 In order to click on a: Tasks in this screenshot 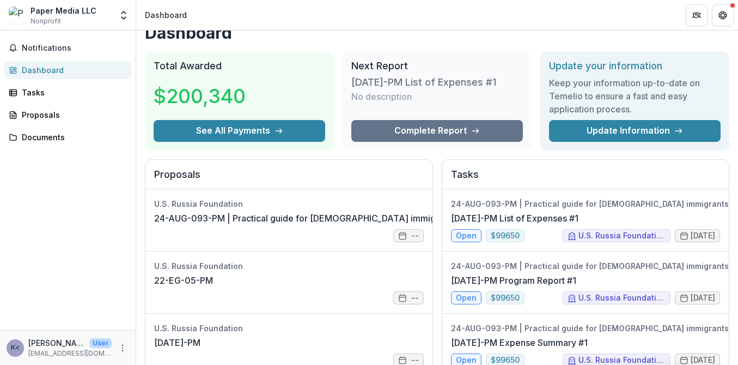, I will do `click(68, 92)`.